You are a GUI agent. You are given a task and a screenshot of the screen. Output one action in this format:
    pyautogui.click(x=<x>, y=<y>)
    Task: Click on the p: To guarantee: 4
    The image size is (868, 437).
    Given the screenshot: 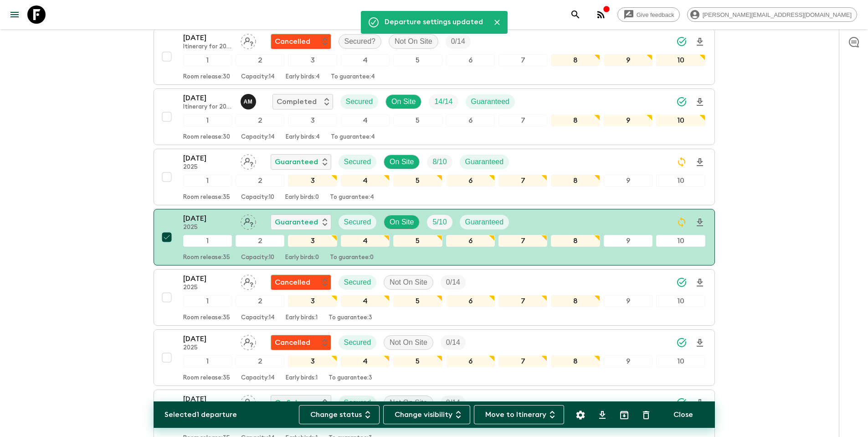 What is the action you would take?
    pyautogui.click(x=353, y=77)
    